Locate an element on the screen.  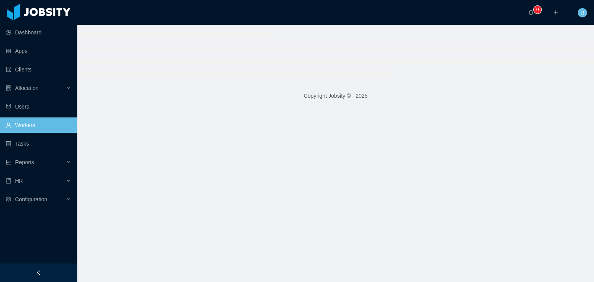
span: Reports is located at coordinates (24, 162).